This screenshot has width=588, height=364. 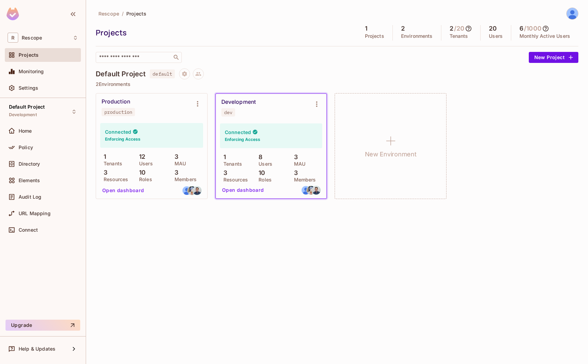 What do you see at coordinates (29, 164) in the screenshot?
I see `span: Directory` at bounding box center [29, 164].